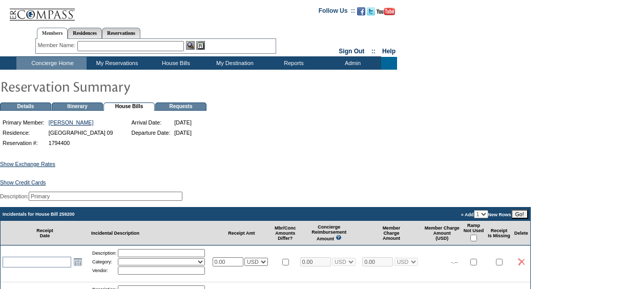 This screenshot has height=289, width=644. What do you see at coordinates (78, 262) in the screenshot?
I see `a: Open the calendar popup.` at bounding box center [78, 262].